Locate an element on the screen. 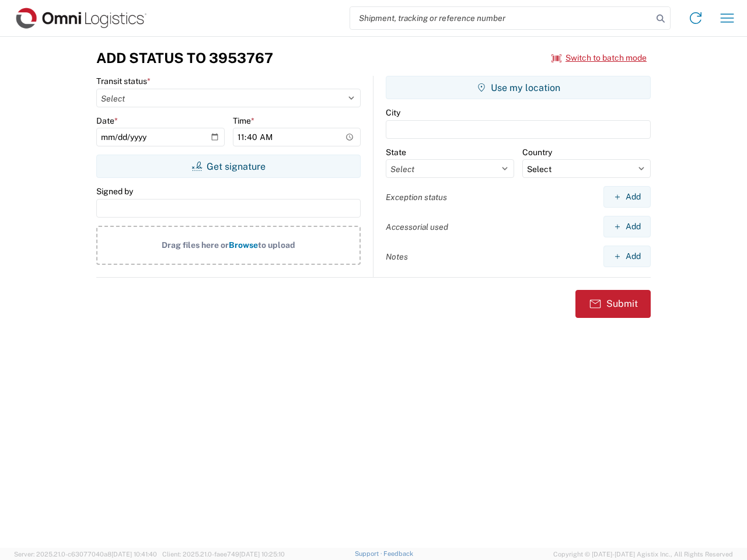 The width and height of the screenshot is (747, 560). label: Notes is located at coordinates (397, 257).